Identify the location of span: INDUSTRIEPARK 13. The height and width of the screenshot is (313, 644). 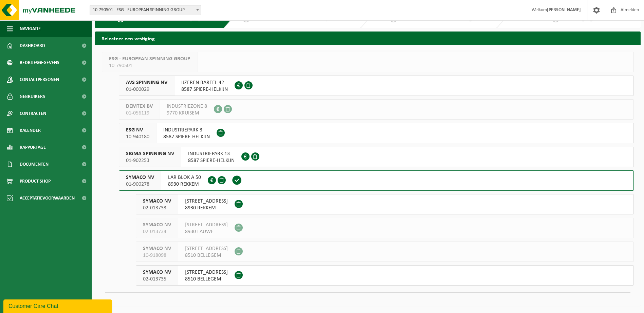
(211, 153).